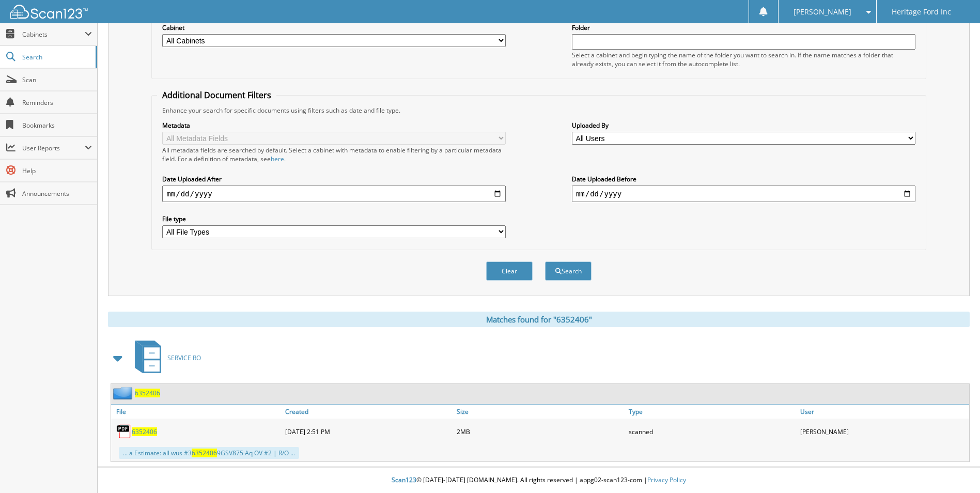  Describe the element at coordinates (334, 125) in the screenshot. I see `label: Metadata` at that location.